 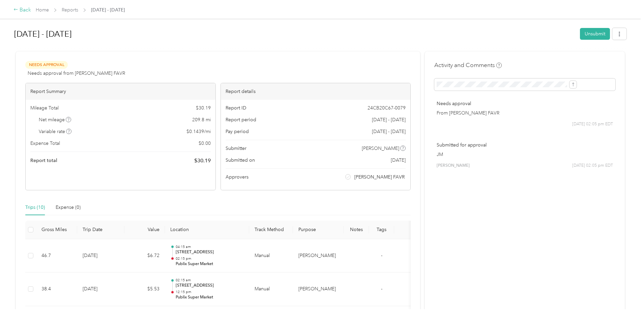 What do you see at coordinates (44, 160) in the screenshot?
I see `span: Report total` at bounding box center [44, 160].